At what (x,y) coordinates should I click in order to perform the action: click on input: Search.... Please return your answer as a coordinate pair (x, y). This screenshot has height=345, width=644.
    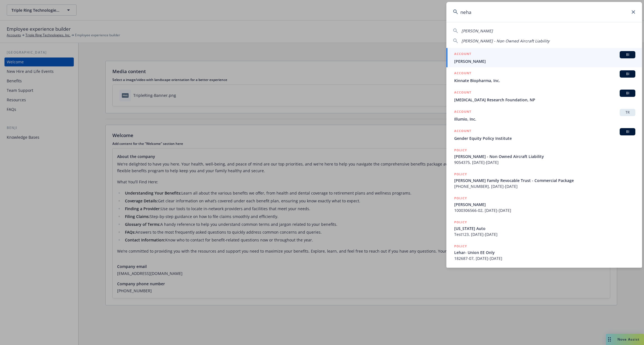
    Looking at the image, I should click on (544, 12).